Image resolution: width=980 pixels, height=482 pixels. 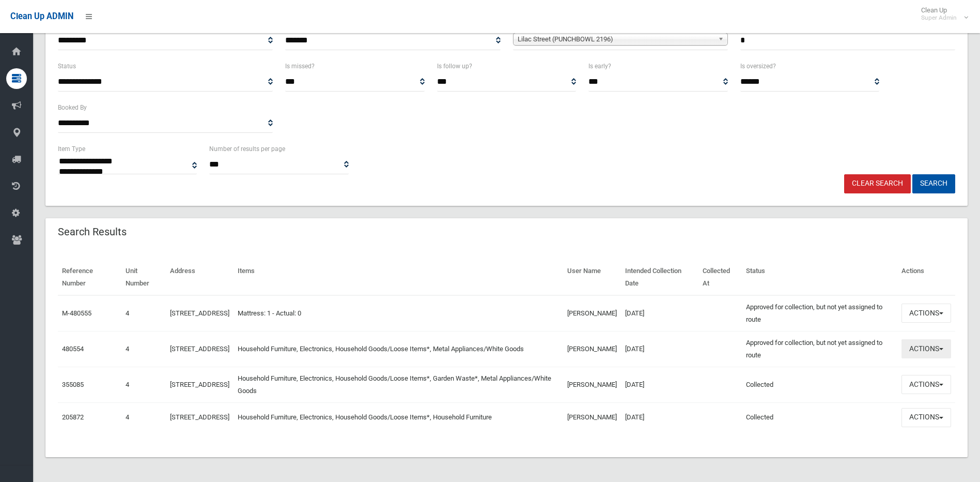 What do you see at coordinates (299, 66) in the screenshot?
I see `label: Is missed?` at bounding box center [299, 66].